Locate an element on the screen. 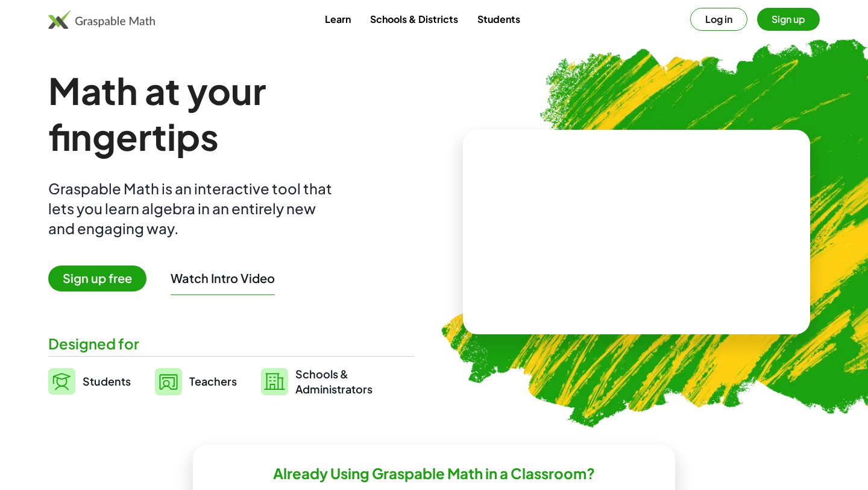 The image size is (868, 490). span: Schools & Administrators is located at coordinates (334, 381).